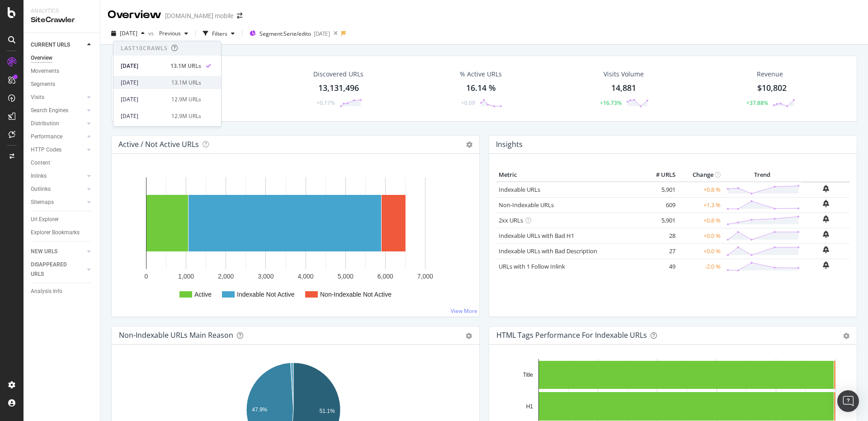  Describe the element at coordinates (660, 205) in the screenshot. I see `td: 609` at that location.